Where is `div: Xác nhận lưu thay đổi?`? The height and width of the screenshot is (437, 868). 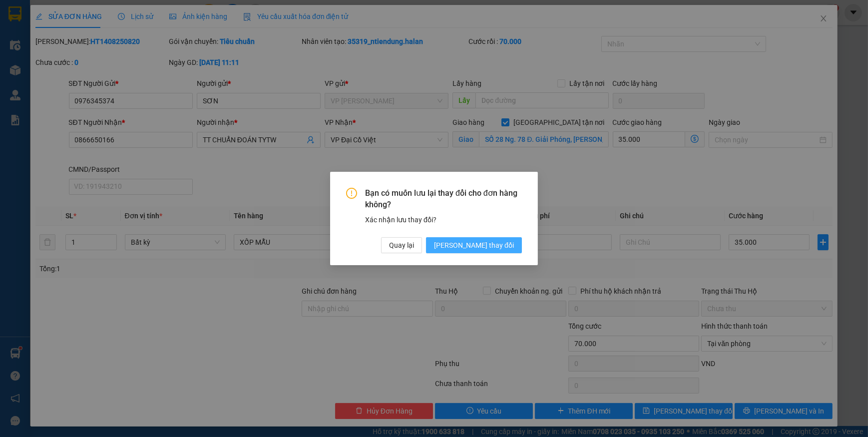 div: Xác nhận lưu thay đổi? is located at coordinates (443, 219).